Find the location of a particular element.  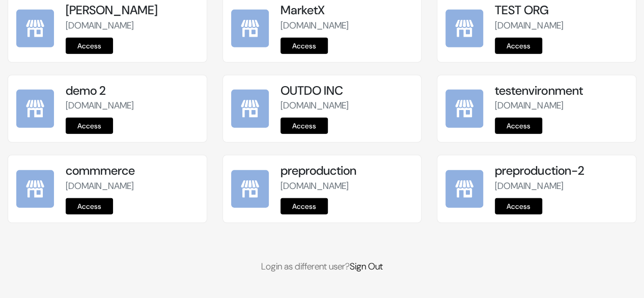

img: MarketX is located at coordinates (250, 28).